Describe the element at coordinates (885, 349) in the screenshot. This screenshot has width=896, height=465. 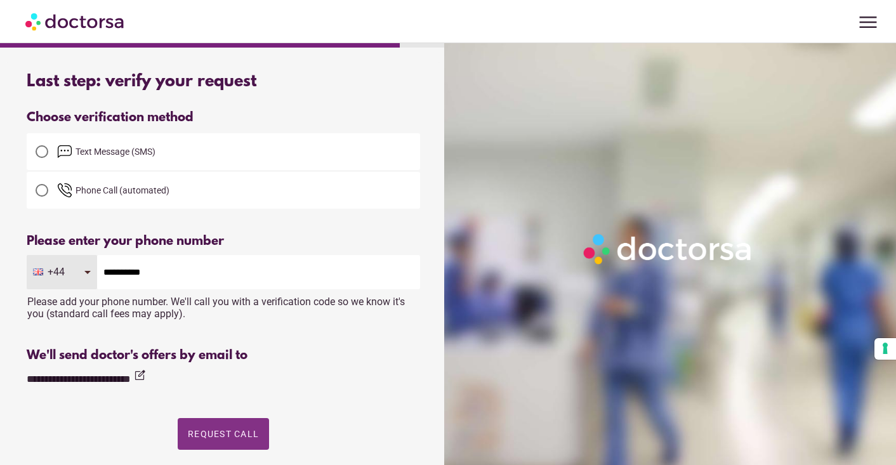
I see `button: Your consent preferences for tracking technologies` at that location.